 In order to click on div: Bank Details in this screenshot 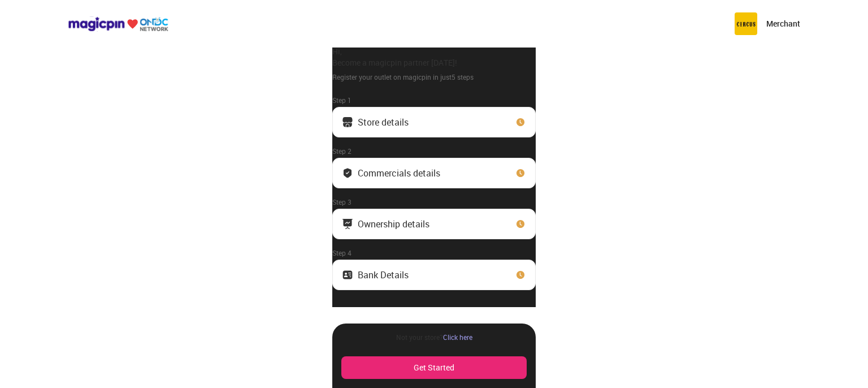, I will do `click(383, 275)`.